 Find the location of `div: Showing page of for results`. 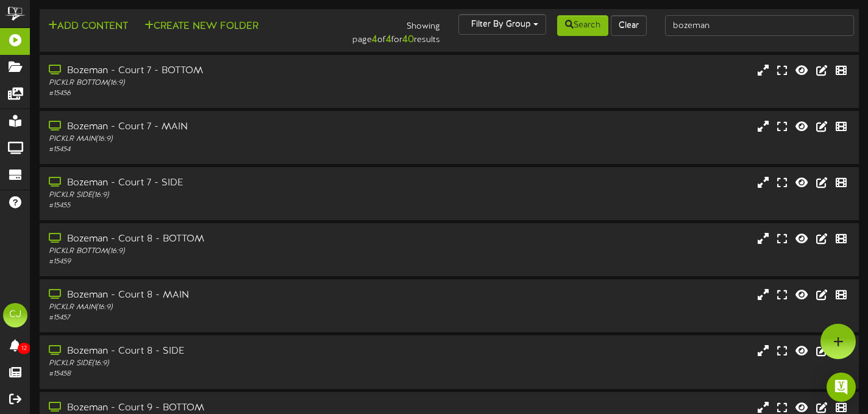

div: Showing page of for results is located at coordinates (380, 30).